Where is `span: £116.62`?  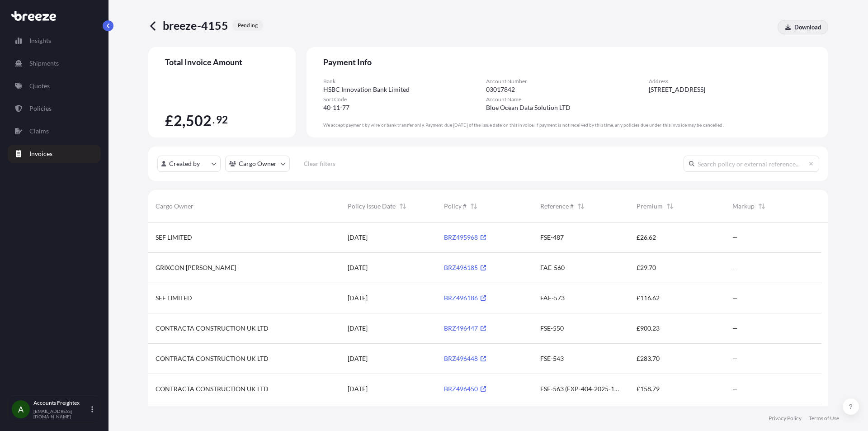
span: £116.62 is located at coordinates (648, 298).